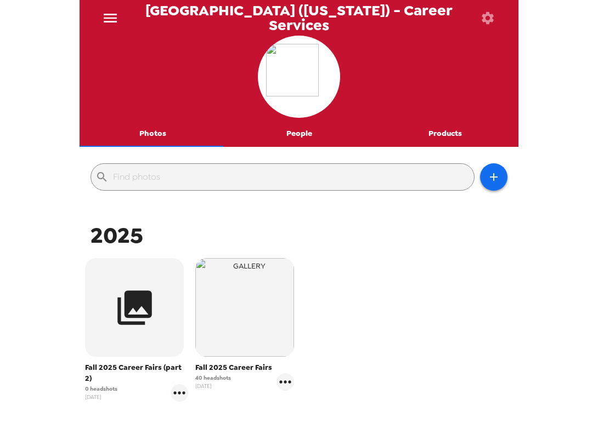  Describe the element at coordinates (245, 308) in the screenshot. I see `img: gallery` at that location.